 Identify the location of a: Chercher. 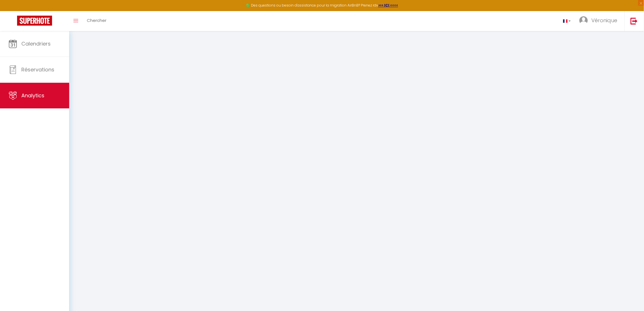
(97, 21).